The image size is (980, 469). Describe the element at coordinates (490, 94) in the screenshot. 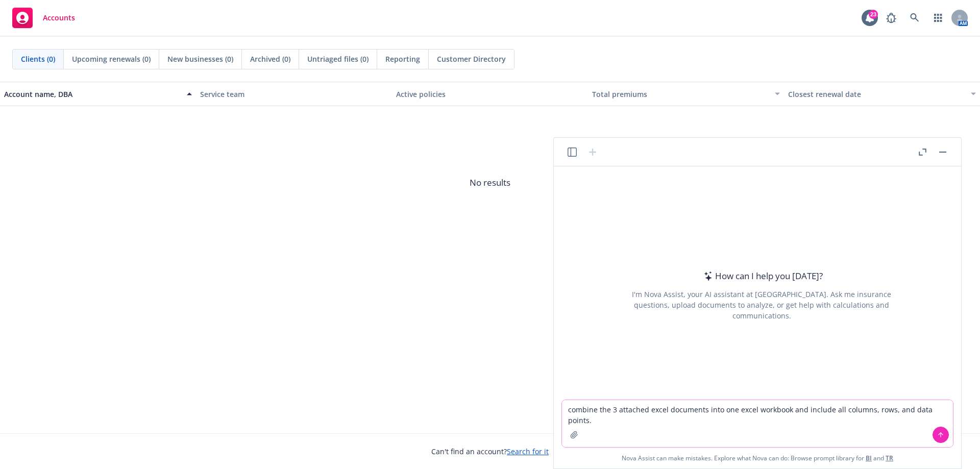

I see `div: Active policies` at that location.